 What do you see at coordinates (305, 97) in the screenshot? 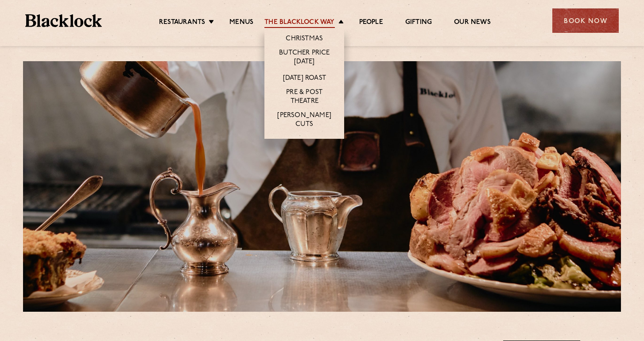
I see `a: Pre & Post Theatre` at bounding box center [305, 97].